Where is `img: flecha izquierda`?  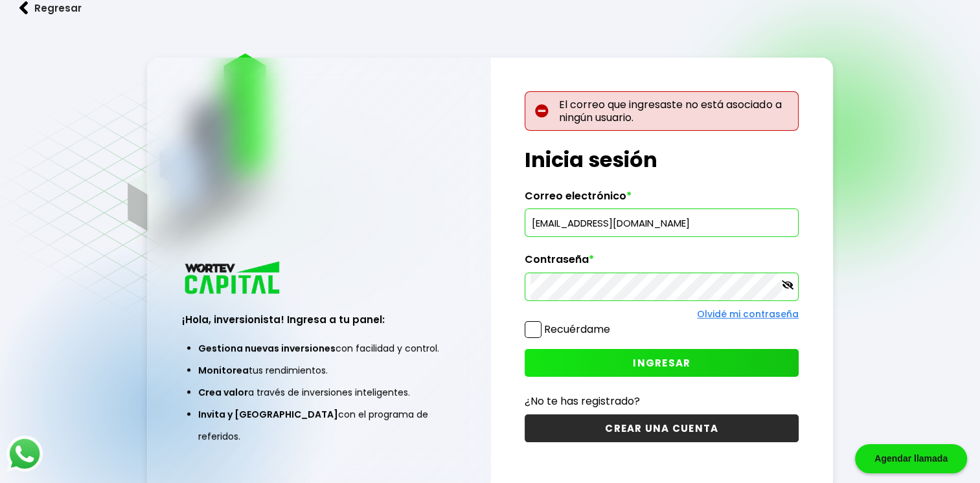
img: flecha izquierda is located at coordinates (24, 8).